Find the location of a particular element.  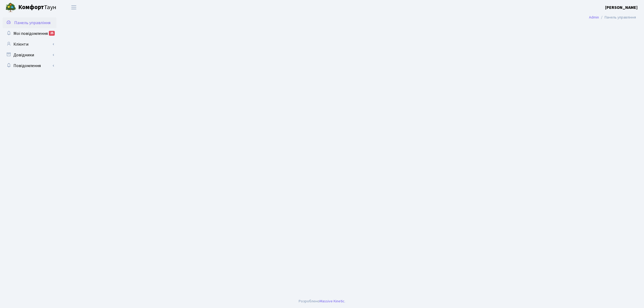

span: Таун is located at coordinates (37, 8).